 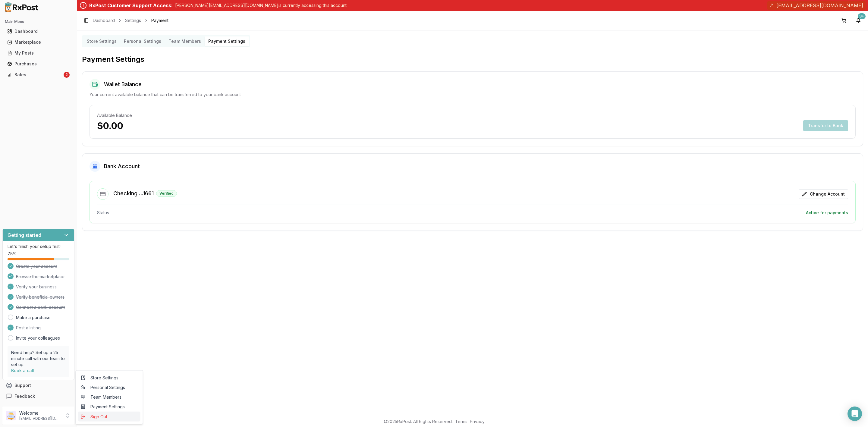 What do you see at coordinates (38, 247) in the screenshot?
I see `p: Let's finish your setup first!` at bounding box center [38, 247].